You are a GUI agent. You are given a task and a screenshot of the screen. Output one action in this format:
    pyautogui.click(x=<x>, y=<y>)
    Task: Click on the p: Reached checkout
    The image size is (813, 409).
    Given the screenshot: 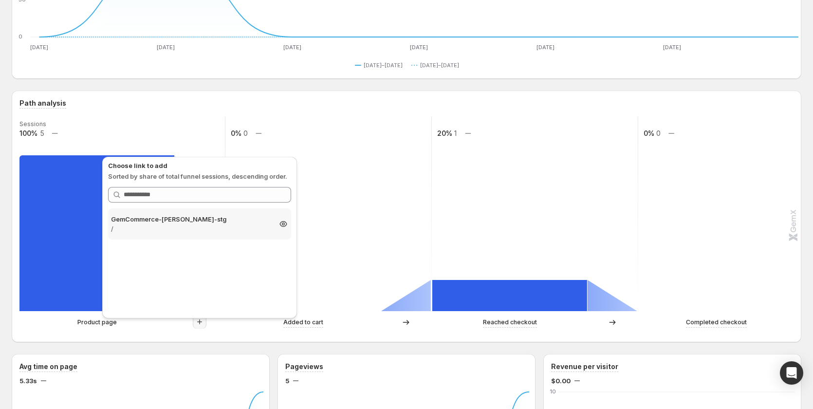 What is the action you would take?
    pyautogui.click(x=509, y=322)
    